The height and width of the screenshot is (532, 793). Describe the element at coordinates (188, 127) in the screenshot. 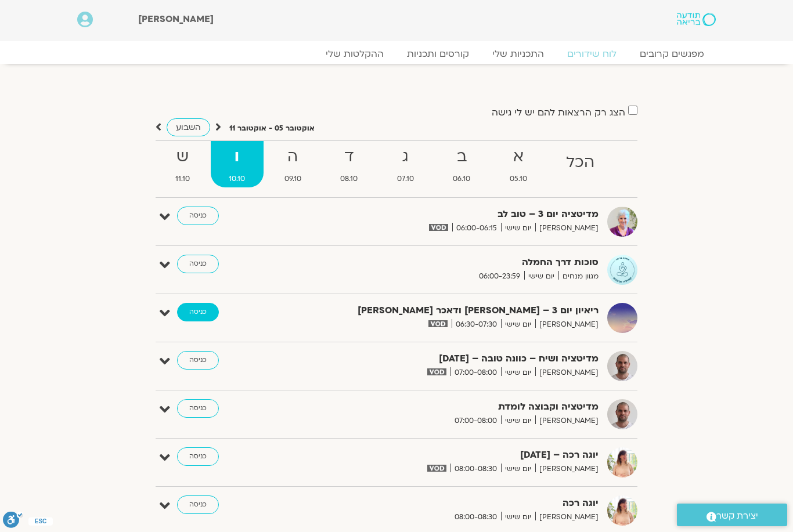

I see `span: השבוע` at that location.